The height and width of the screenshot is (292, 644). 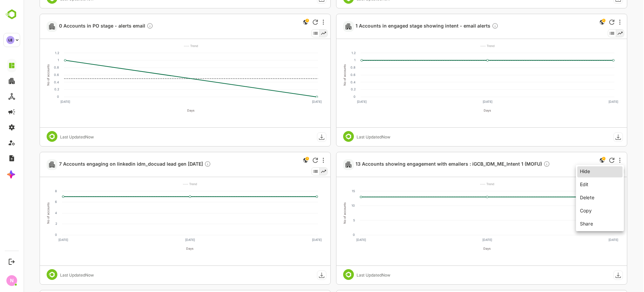 What do you see at coordinates (577, 211) in the screenshot?
I see `li: Copy` at bounding box center [577, 211].